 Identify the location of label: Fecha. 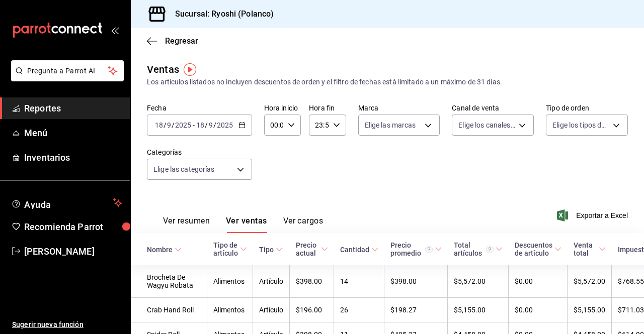
(200, 108).